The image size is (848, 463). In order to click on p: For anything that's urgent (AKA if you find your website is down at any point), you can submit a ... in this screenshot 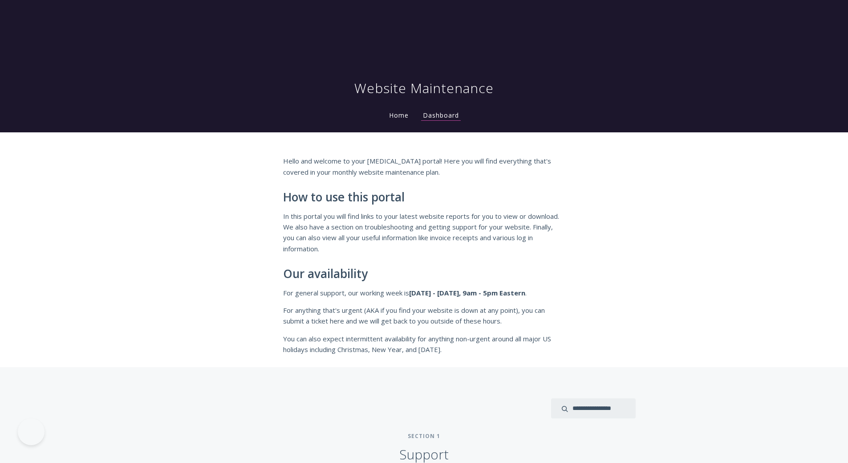, I will do `click(424, 315)`.